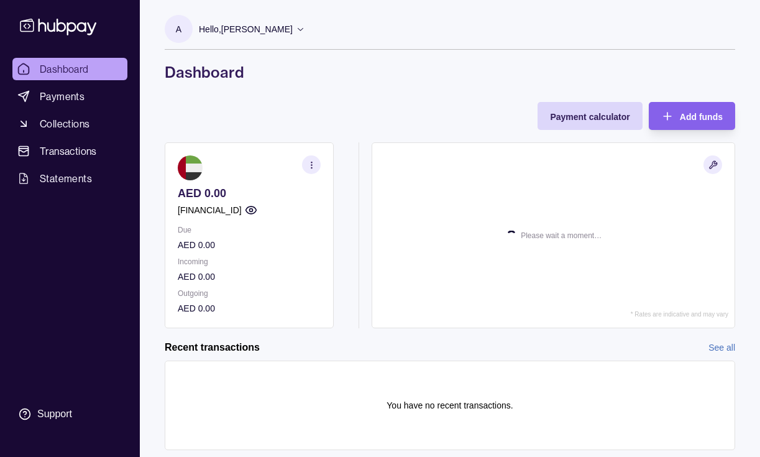 This screenshot has width=760, height=457. What do you see at coordinates (62, 96) in the screenshot?
I see `span: Payments` at bounding box center [62, 96].